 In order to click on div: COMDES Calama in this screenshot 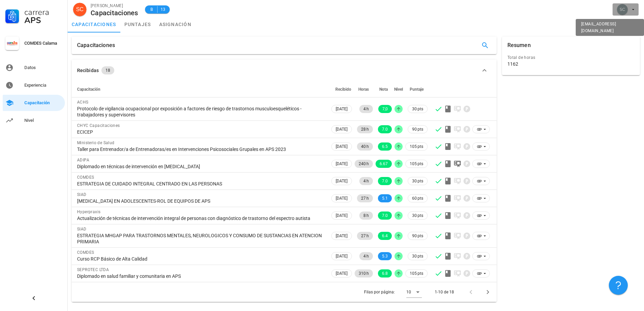, I will do `click(43, 43)`.